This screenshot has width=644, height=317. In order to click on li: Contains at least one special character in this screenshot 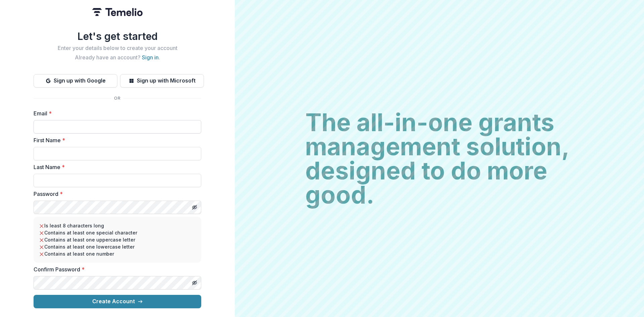, I will do `click(117, 233)`.